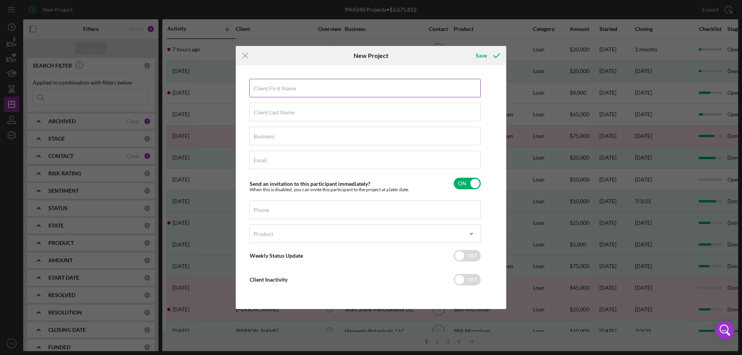  Describe the element at coordinates (487, 56) in the screenshot. I see `button: Save` at that location.